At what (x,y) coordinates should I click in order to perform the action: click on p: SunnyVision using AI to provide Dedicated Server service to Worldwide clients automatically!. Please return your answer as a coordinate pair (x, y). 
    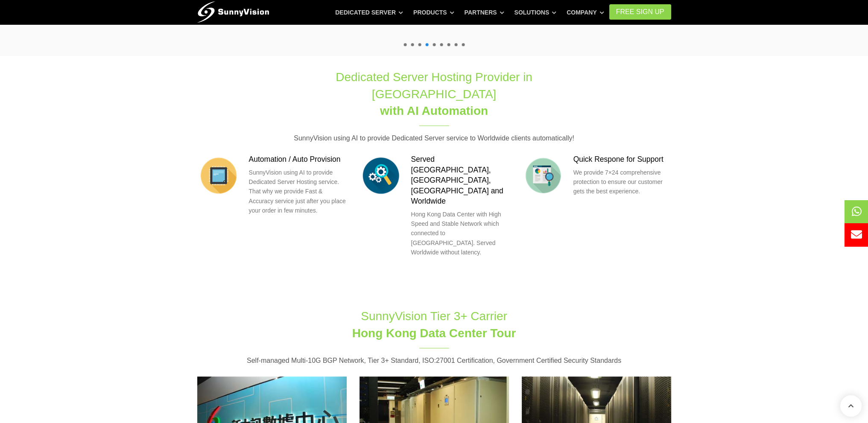
    Looking at the image, I should click on (434, 138).